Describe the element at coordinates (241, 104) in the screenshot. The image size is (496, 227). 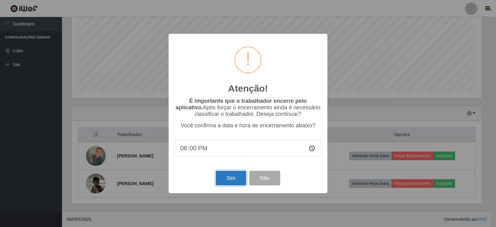
I see `b: É importante que o trabalhador encerre pelo aplicativo.` at that location.